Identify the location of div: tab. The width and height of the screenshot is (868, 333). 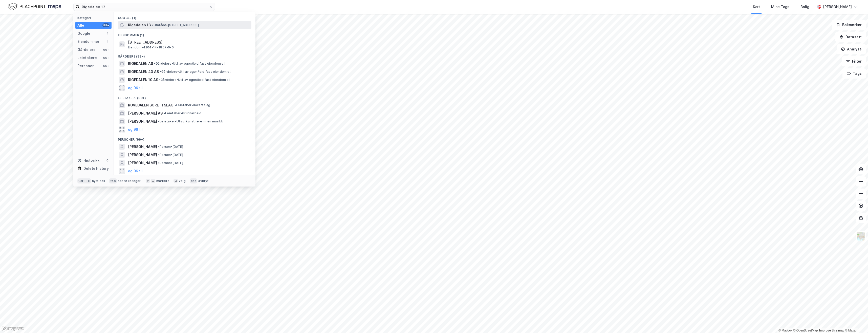
(113, 181).